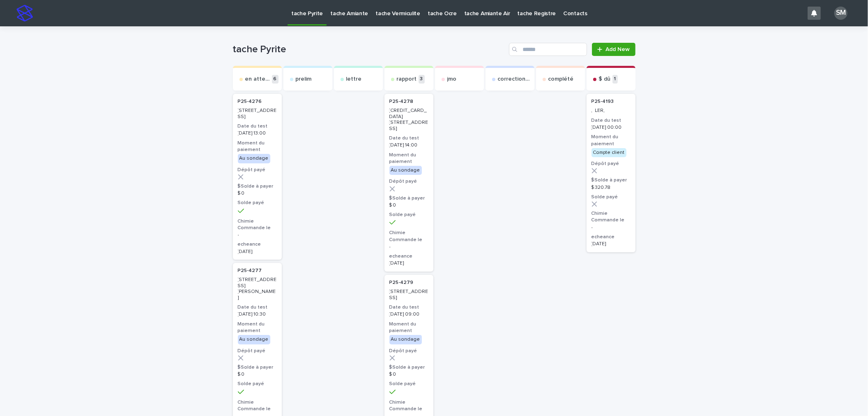 This screenshot has width=868, height=416. What do you see at coordinates (276, 79) in the screenshot?
I see `p: 6` at bounding box center [276, 79].